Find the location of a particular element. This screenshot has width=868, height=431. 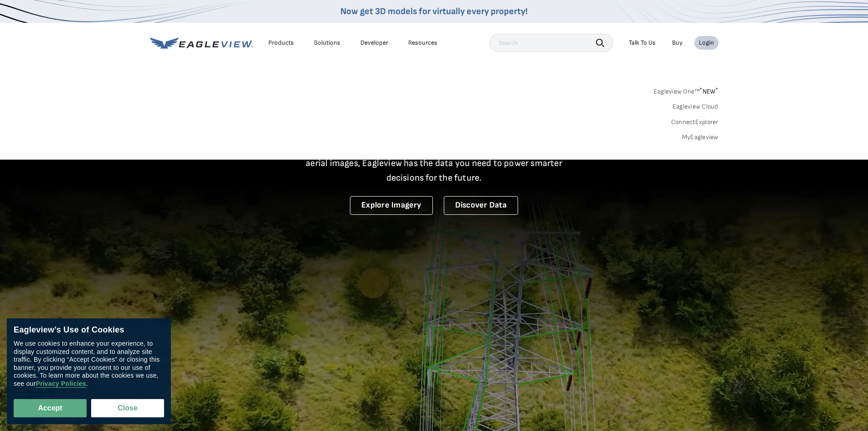

div: Eagleview’s Use of Cookies is located at coordinates (89, 330).